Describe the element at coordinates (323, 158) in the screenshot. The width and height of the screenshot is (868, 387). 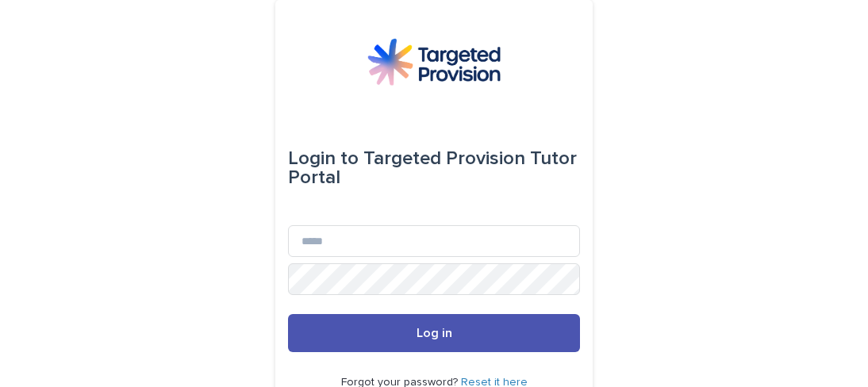
I see `span: Login to` at that location.